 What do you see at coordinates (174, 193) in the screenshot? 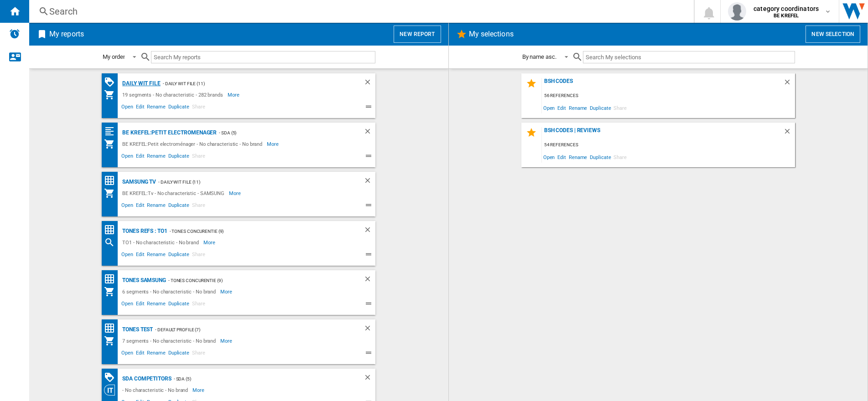
I see `div: BE KREFEL:Tv - No characteristic - SAMSUNG` at bounding box center [174, 193].